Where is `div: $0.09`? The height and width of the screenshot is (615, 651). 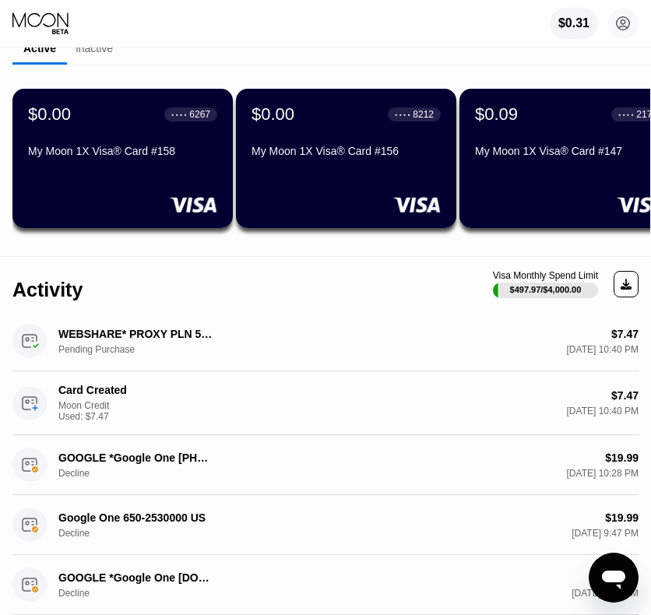
div: $0.09 is located at coordinates (496, 114).